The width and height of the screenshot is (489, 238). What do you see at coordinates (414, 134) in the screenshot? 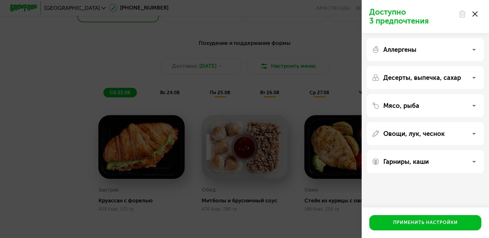
I see `p: Овощи, лук, чеснок` at bounding box center [414, 134].